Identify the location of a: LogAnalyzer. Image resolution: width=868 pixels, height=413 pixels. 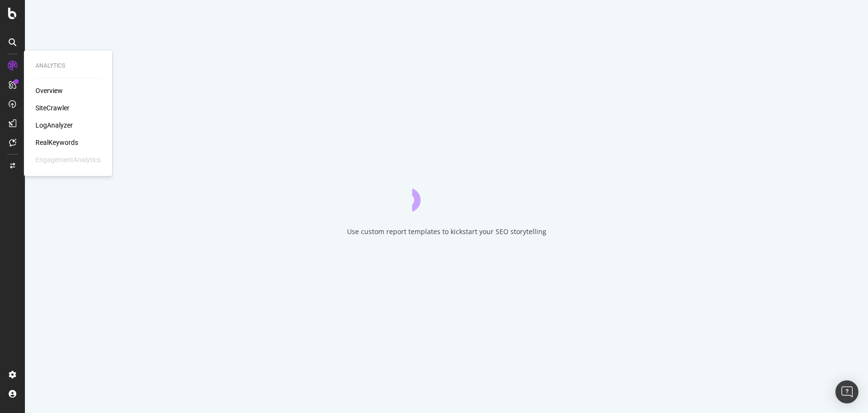
(54, 125).